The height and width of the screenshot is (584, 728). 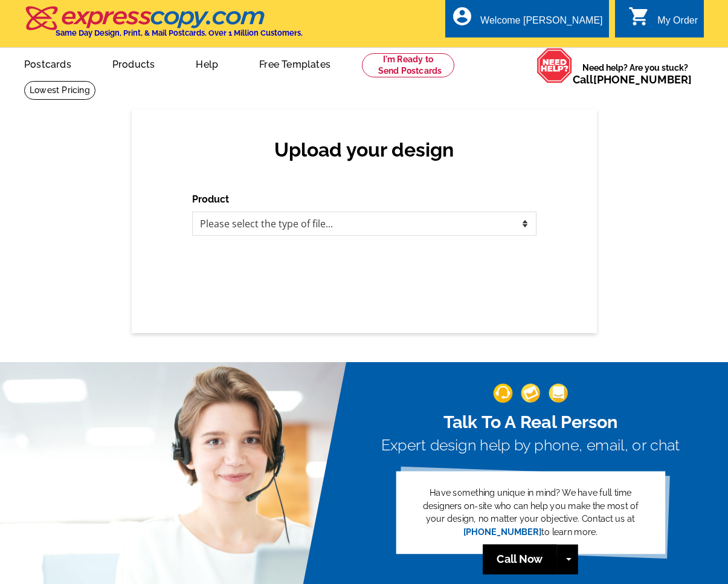 What do you see at coordinates (530, 446) in the screenshot?
I see `h3: Expert design help by phone, email, or chat` at bounding box center [530, 446].